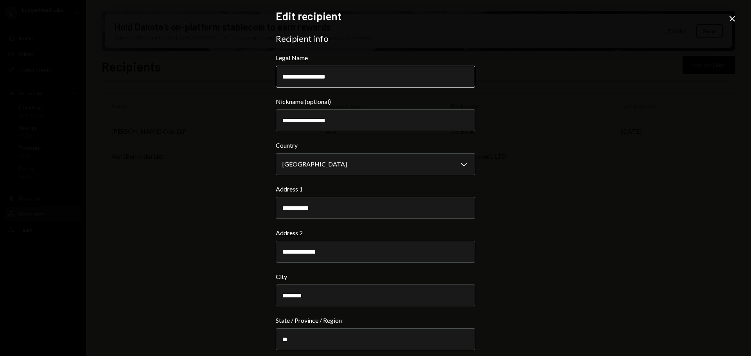  What do you see at coordinates (375, 321) in the screenshot?
I see `label: State / Province / Region` at bounding box center [375, 321].